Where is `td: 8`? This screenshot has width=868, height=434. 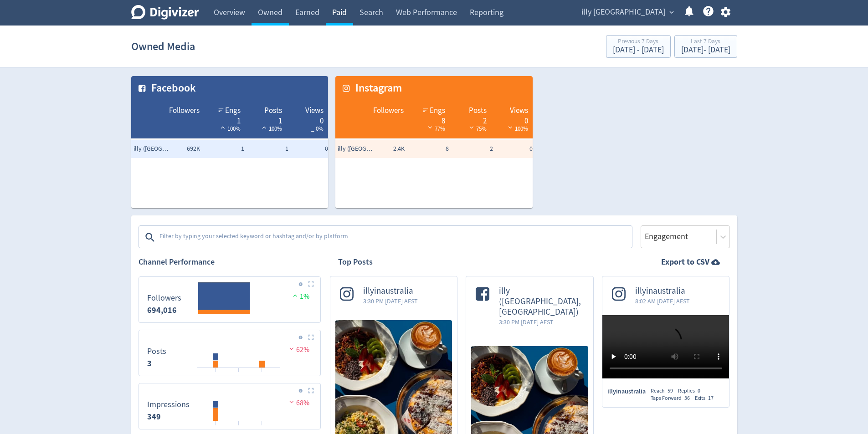
td: 8 is located at coordinates (429, 149).